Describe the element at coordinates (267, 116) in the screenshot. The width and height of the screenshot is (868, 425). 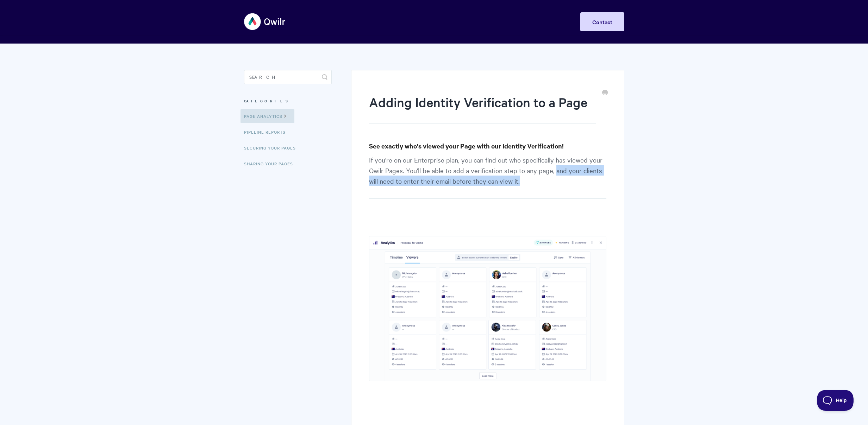
I see `a: Page Analytics` at that location.